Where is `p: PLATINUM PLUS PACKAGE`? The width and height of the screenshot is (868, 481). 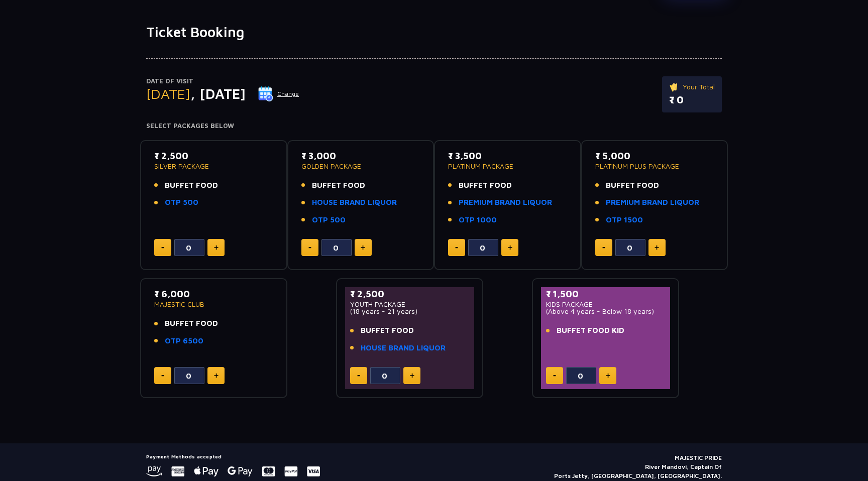
p: PLATINUM PLUS PACKAGE is located at coordinates (655, 166).